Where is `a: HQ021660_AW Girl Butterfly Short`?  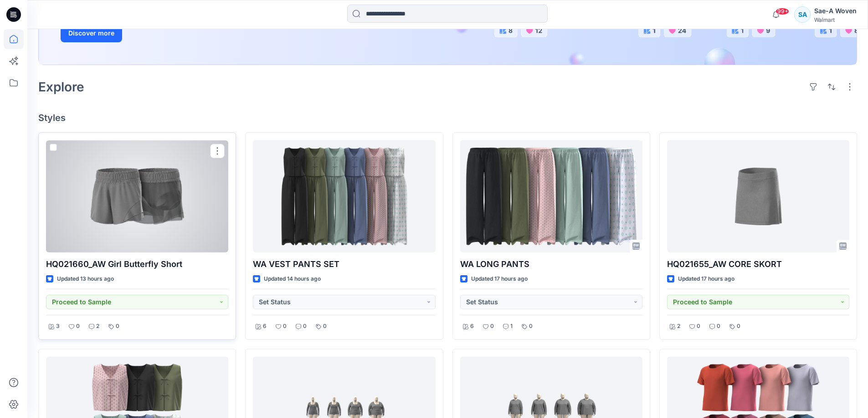 a: HQ021660_AW Girl Butterfly Short is located at coordinates (137, 196).